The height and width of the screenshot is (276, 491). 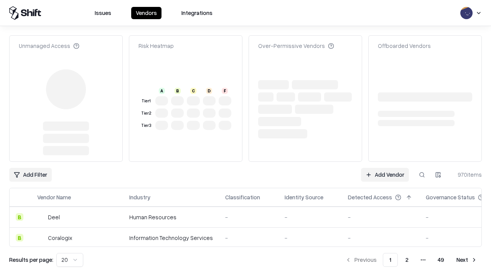 I want to click on img: Deel, so click(x=41, y=217).